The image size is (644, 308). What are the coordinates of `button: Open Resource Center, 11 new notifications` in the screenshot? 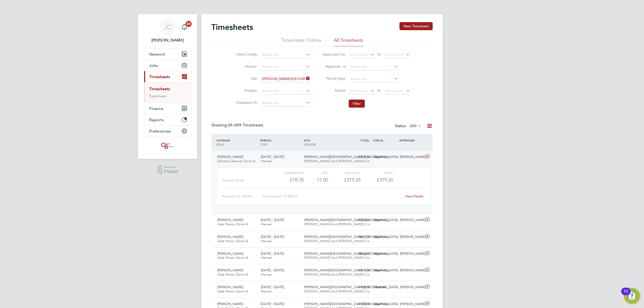 It's located at (632, 296).